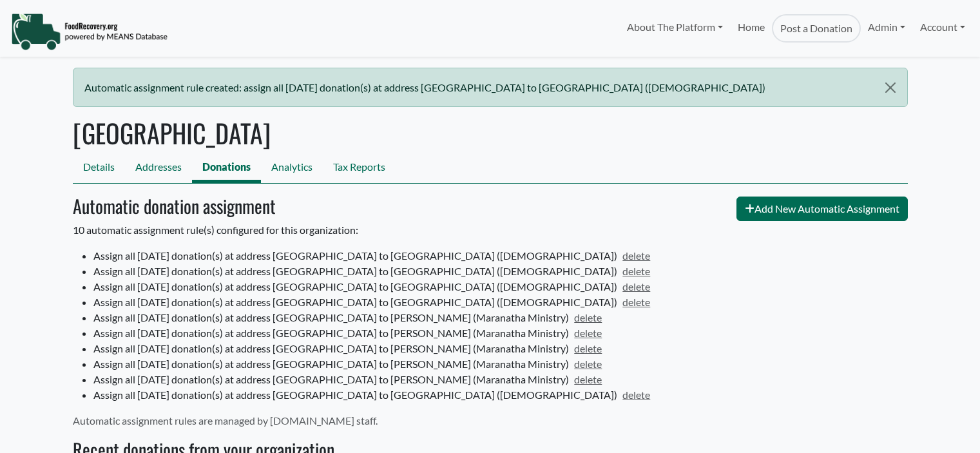  I want to click on button: Close, so click(890, 88).